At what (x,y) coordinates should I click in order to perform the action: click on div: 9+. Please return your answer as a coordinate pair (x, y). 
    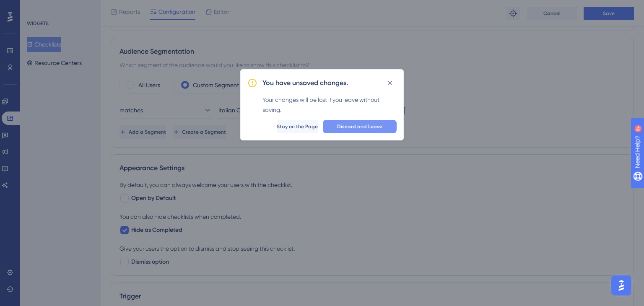
    Looking at the image, I should click on (60, 7).